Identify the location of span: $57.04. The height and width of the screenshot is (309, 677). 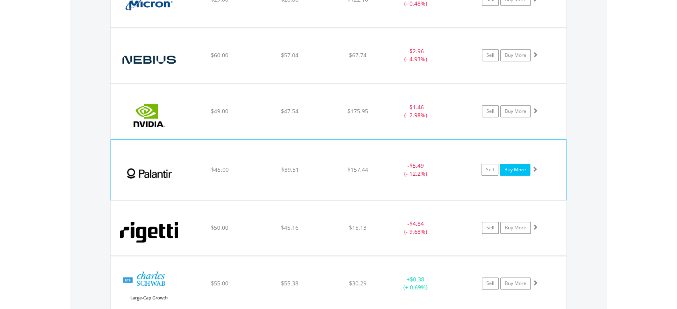
(289, 55).